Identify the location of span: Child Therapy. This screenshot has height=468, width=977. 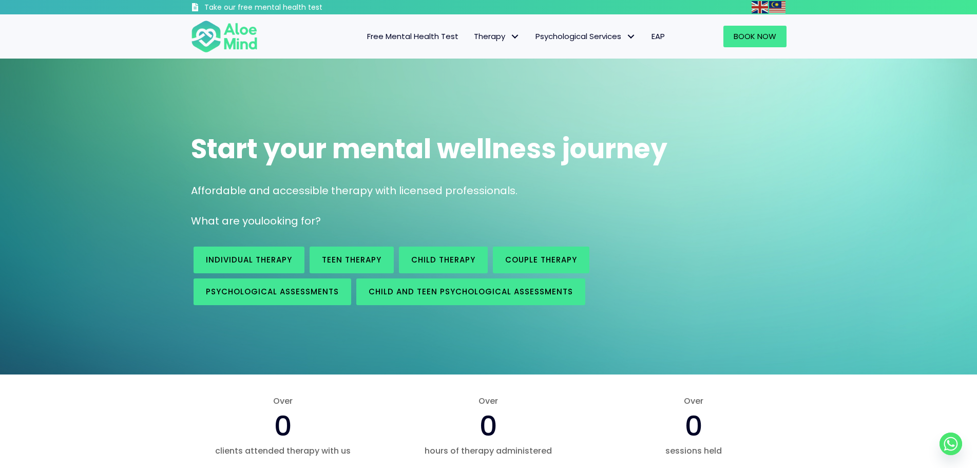
(443, 259).